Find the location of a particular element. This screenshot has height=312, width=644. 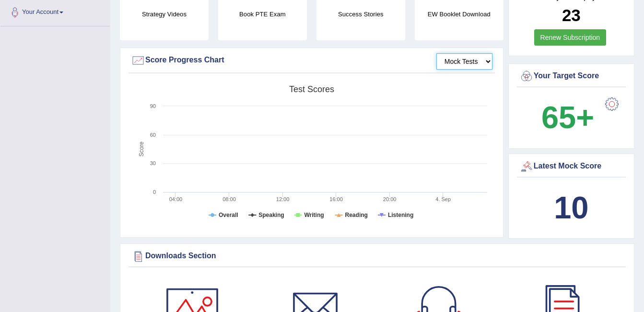

h4: Book PTE Exam is located at coordinates (262, 14).